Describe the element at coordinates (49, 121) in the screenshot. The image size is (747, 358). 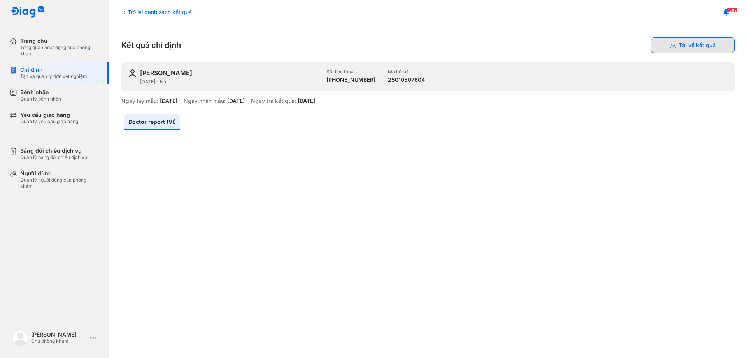
I see `div: Quản lý yêu cầu giao hàng` at that location.